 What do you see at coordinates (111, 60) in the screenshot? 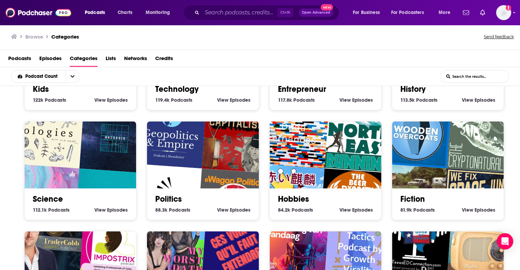
I see `span: Lists` at bounding box center [111, 60].